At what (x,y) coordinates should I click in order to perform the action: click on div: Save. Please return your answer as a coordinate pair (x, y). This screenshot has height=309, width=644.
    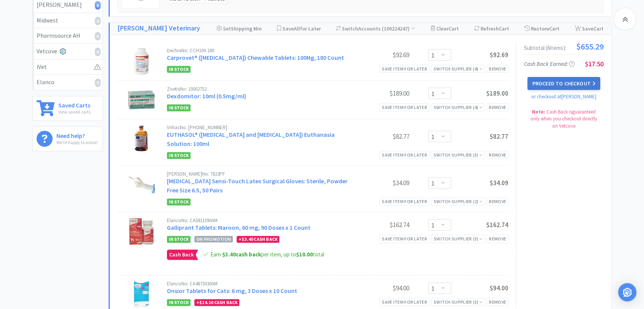
    Looking at the image, I should click on (589, 29).